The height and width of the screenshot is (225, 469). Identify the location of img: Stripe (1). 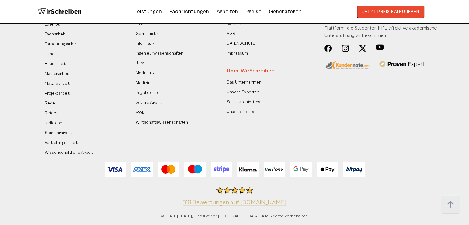
(221, 169).